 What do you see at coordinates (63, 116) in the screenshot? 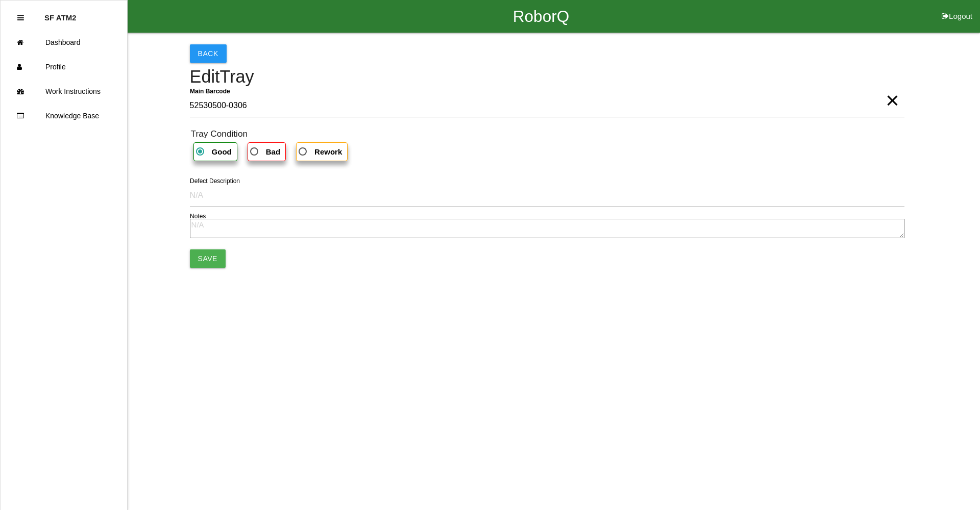
I see `a: Knowledge Base` at bounding box center [63, 116].